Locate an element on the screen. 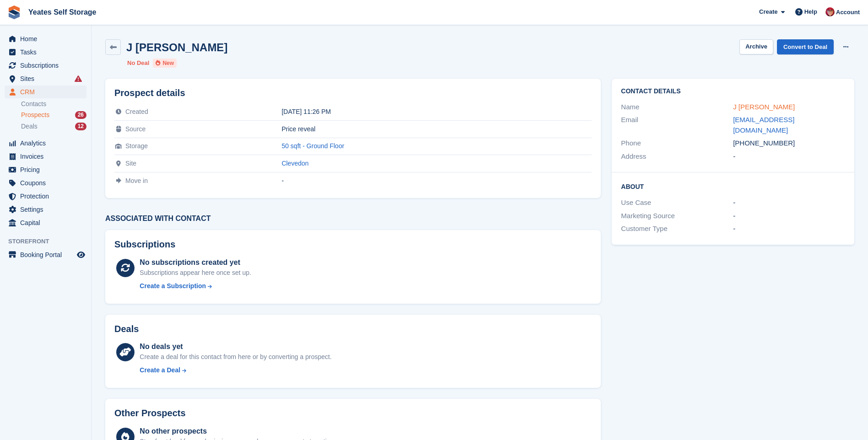  a: Create a Subscription is located at coordinates (196, 286).